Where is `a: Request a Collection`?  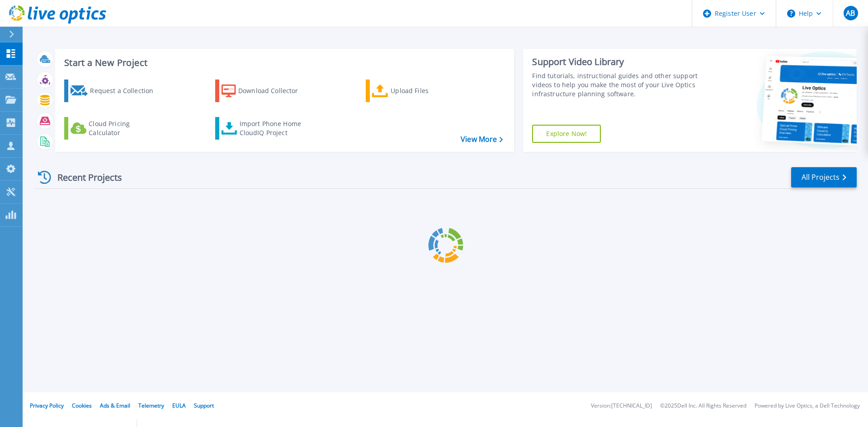
a: Request a Collection is located at coordinates (115, 91).